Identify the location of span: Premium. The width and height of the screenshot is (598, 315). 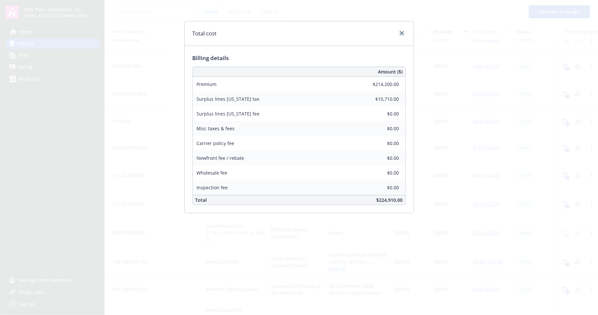
(207, 84).